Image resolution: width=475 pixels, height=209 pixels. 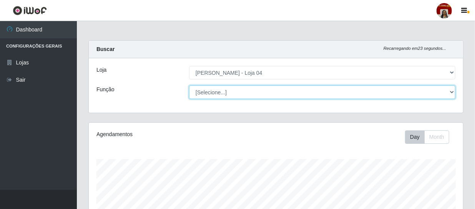 What do you see at coordinates (105, 49) in the screenshot?
I see `strong: Buscar` at bounding box center [105, 49].